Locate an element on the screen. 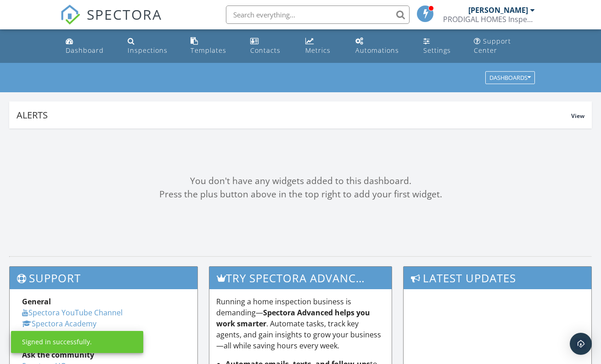 This screenshot has height=364, width=601. div: Automations is located at coordinates (377, 50).